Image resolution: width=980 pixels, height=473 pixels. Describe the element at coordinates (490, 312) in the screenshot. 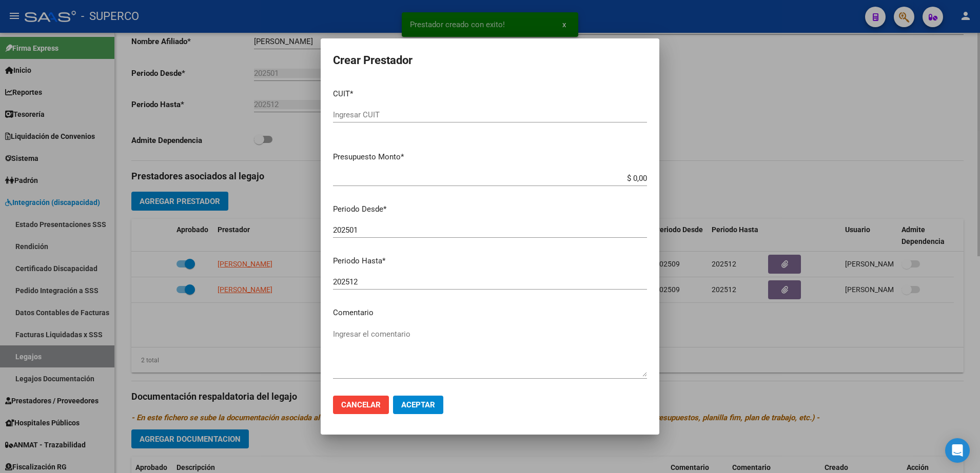

I see `p: Comentario` at that location.